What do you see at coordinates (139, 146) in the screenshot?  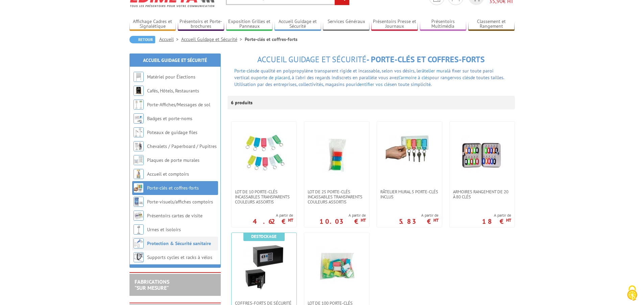 I see `img: Chevalets / Paperboard / Pupitres` at bounding box center [139, 146].